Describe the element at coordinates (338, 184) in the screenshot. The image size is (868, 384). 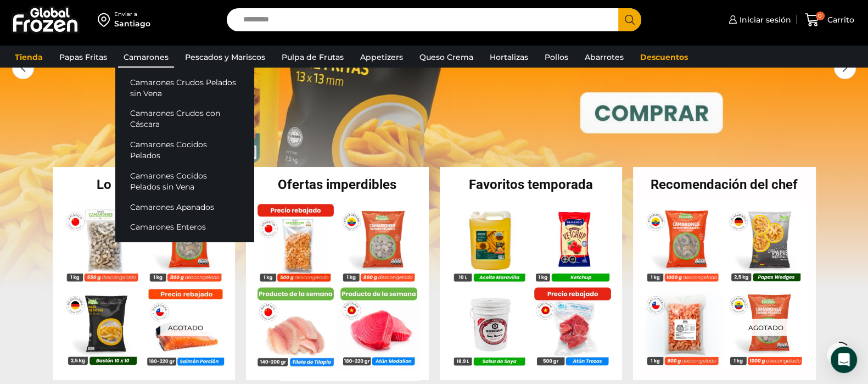
I see `h2: Ofertas imperdibles` at that location.